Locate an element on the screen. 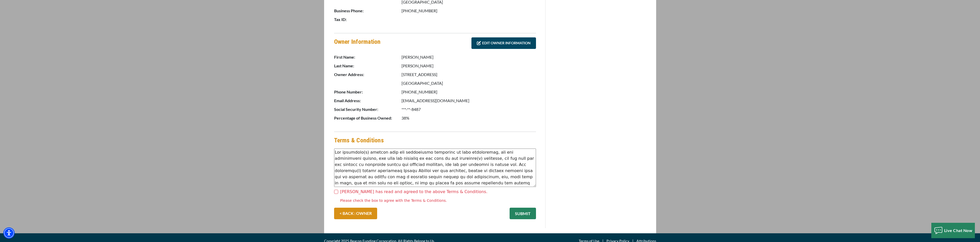  div: Accessibility Menu is located at coordinates (9, 233).